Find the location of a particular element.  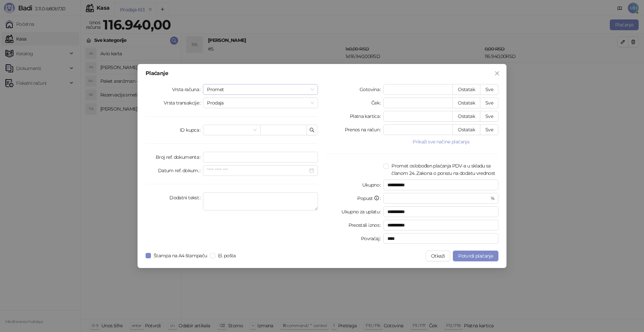

label: Dodatni tekst is located at coordinates (187, 198).